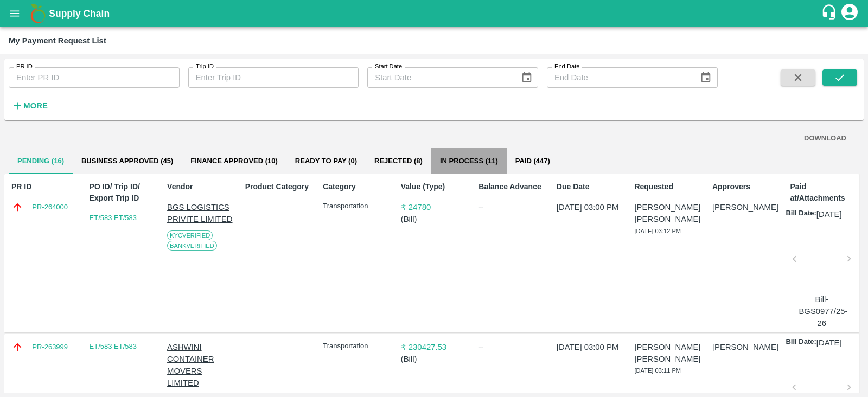 The image size is (868, 397). I want to click on p: Approvers, so click(745, 187).